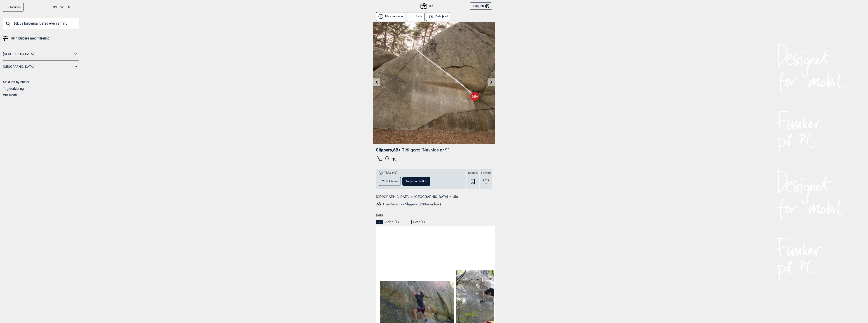  I want to click on a: Til forsiden, so click(13, 7).